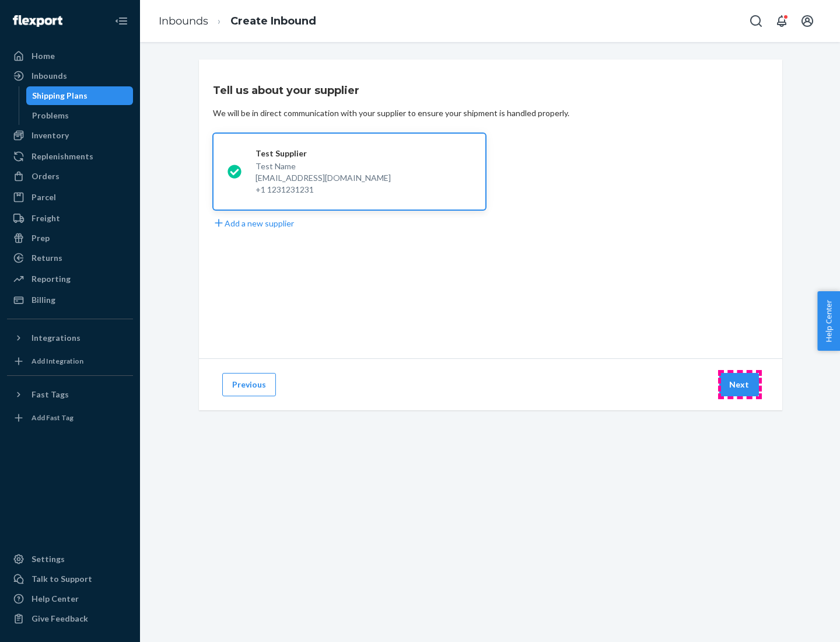 Image resolution: width=840 pixels, height=642 pixels. Describe the element at coordinates (49, 76) in the screenshot. I see `div: Inbounds` at that location.